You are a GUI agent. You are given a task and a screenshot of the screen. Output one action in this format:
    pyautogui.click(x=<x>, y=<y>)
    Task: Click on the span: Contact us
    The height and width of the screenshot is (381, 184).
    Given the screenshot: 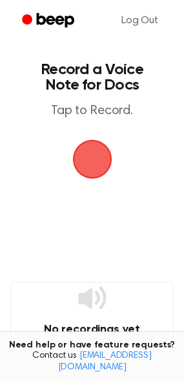 What is the action you would take?
    pyautogui.click(x=92, y=362)
    